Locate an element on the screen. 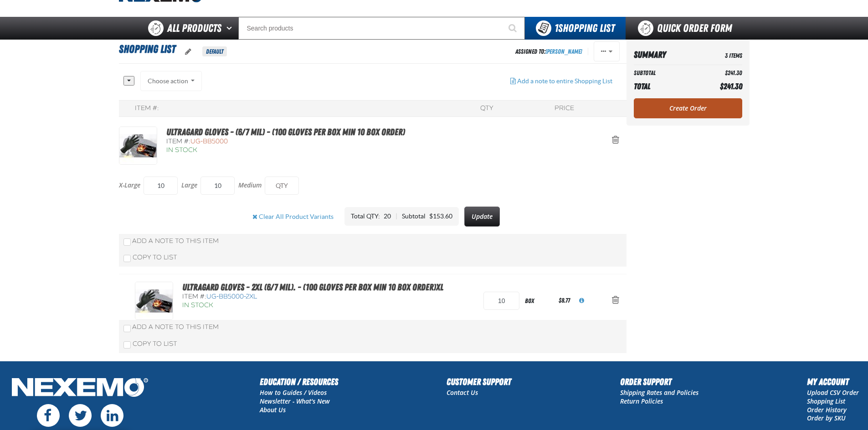 This screenshot has width=868, height=430. span: $8.77 is located at coordinates (564, 301).